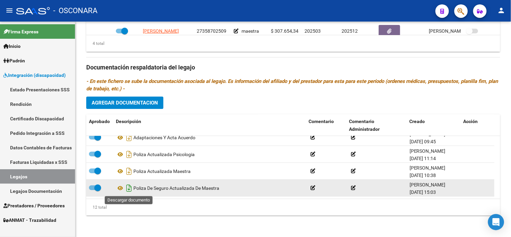  I want to click on span: 27358702509, so click(212, 31).